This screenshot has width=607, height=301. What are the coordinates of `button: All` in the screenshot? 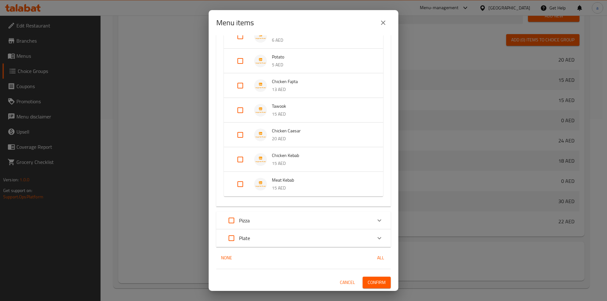 It's located at (380, 258).